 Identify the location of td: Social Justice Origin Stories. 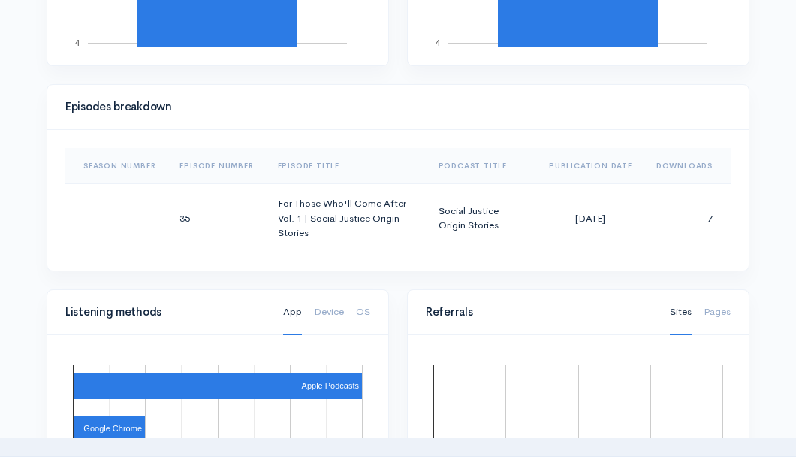
(481, 218).